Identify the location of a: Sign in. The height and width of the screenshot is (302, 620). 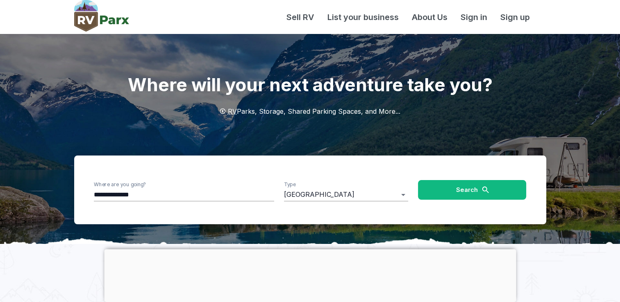
(473, 17).